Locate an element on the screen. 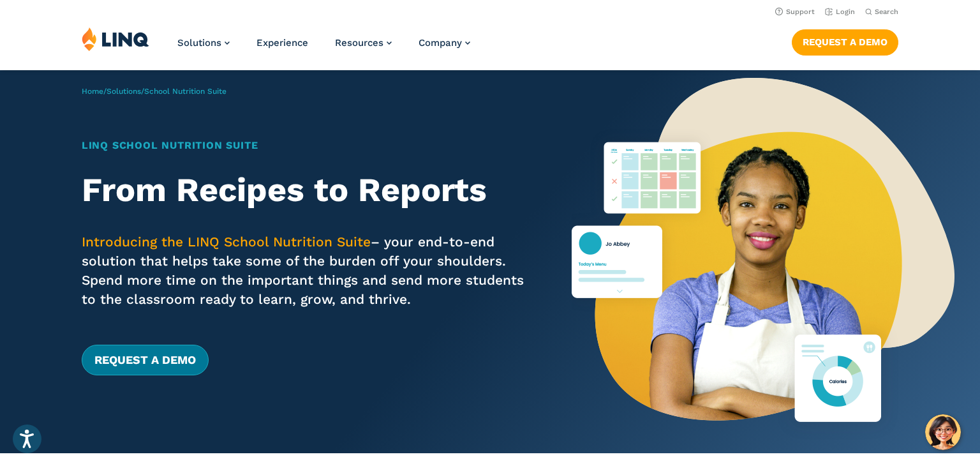  a: Experience is located at coordinates (283, 42).